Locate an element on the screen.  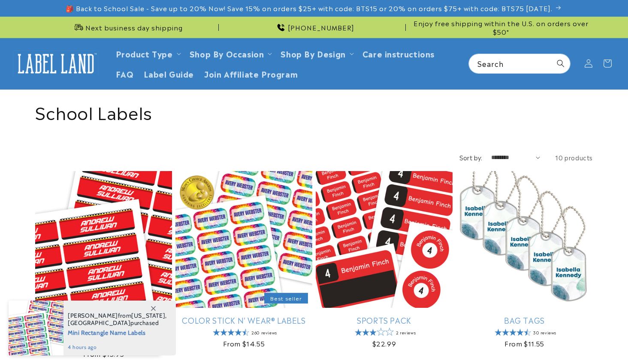
span: FAQ is located at coordinates (125, 73).